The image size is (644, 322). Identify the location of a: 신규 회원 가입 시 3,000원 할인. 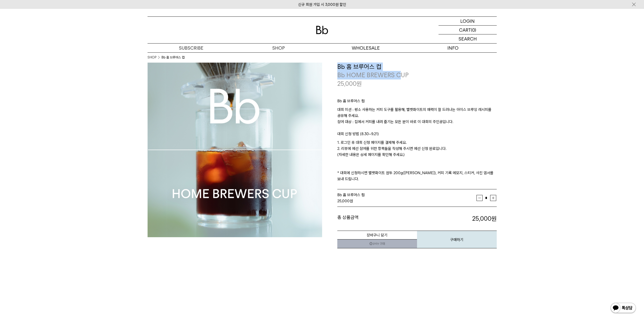
(322, 4).